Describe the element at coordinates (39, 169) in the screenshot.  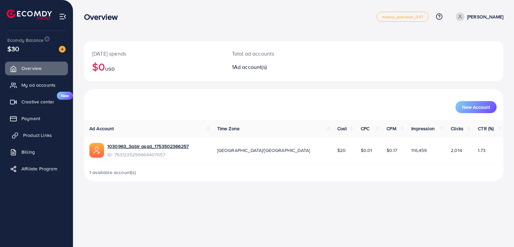
I see `span: Affiliate Program` at that location.